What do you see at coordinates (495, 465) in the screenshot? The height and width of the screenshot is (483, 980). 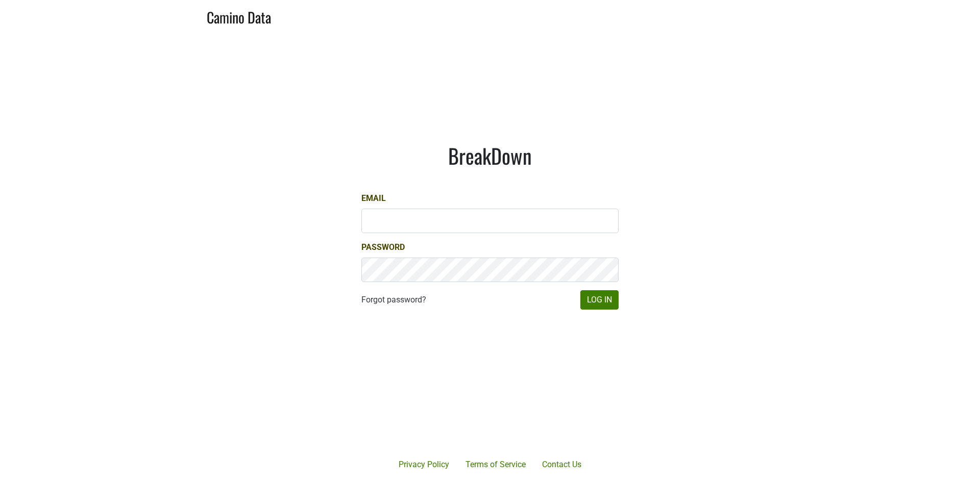 I see `a: Terms of Service` at bounding box center [495, 465].